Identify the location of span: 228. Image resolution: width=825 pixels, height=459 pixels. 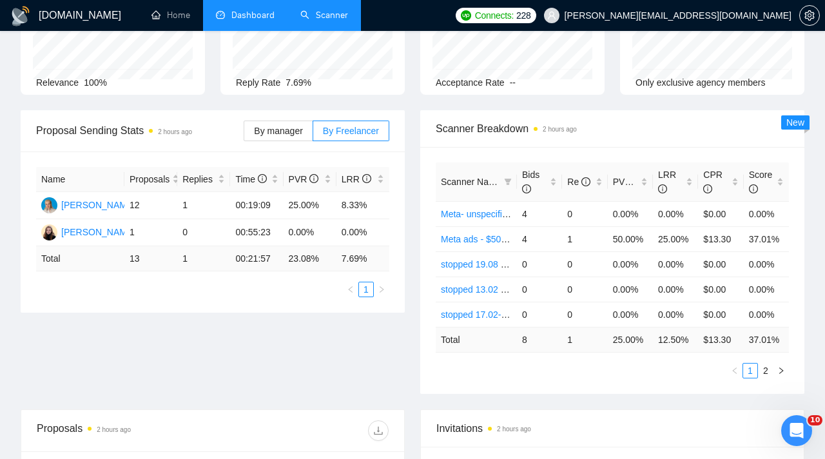
(523, 15).